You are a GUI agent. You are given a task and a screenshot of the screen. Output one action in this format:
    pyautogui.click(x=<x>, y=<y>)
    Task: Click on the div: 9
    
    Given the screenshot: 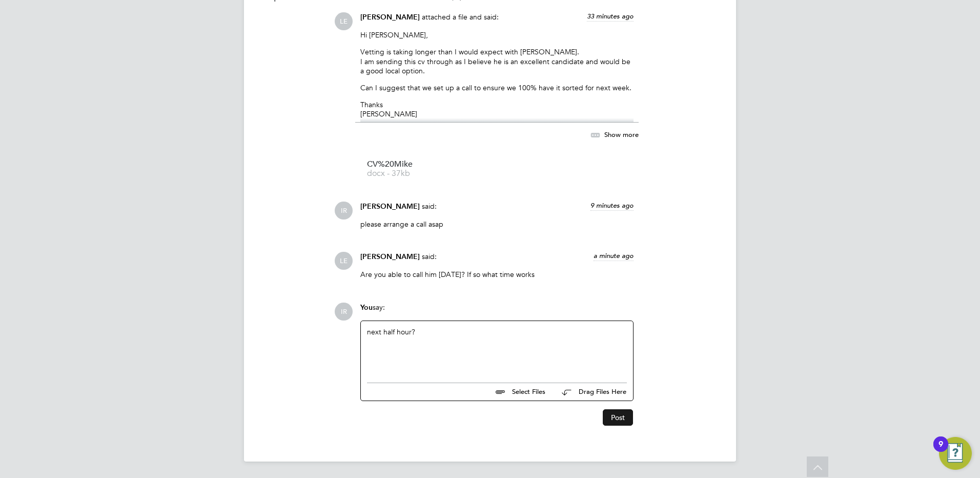 What is the action you would take?
    pyautogui.click(x=940, y=451)
    